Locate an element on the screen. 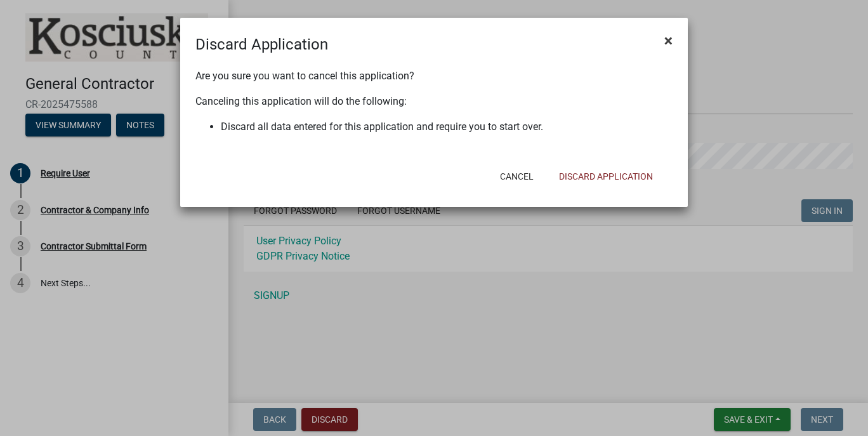 The width and height of the screenshot is (868, 436). button: Discard Application is located at coordinates (606, 176).